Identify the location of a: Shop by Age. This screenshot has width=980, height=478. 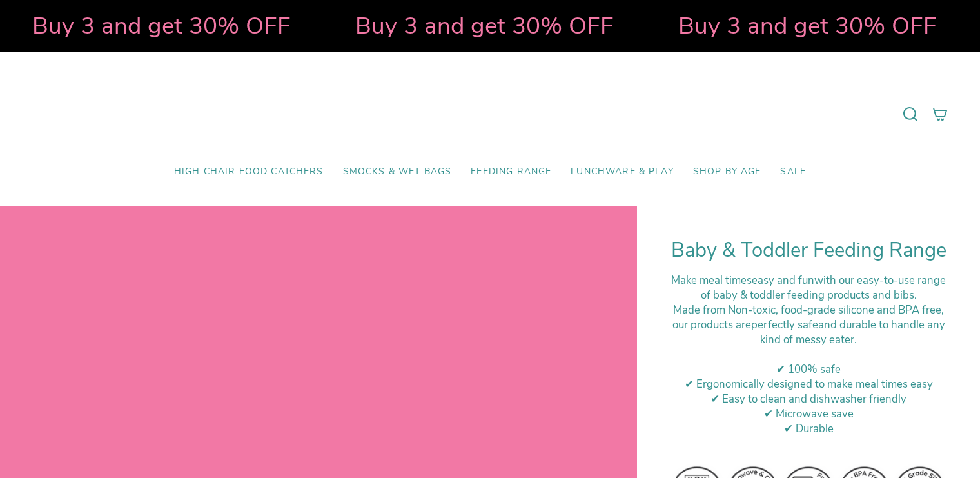
(727, 171).